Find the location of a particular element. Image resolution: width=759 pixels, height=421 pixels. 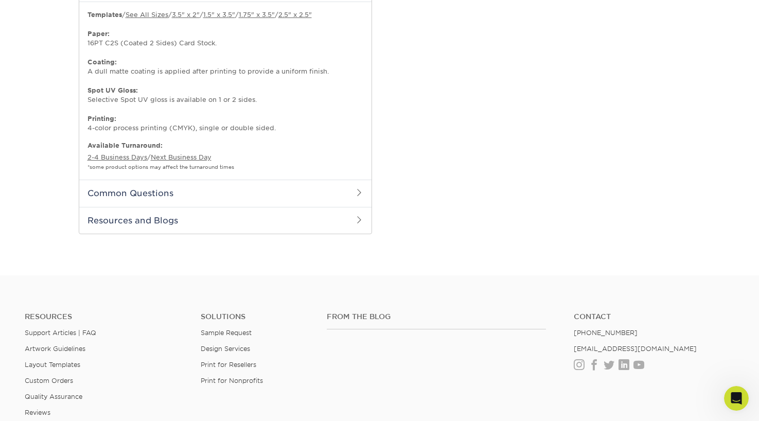

a: Artwork Guidelines is located at coordinates (55, 349).